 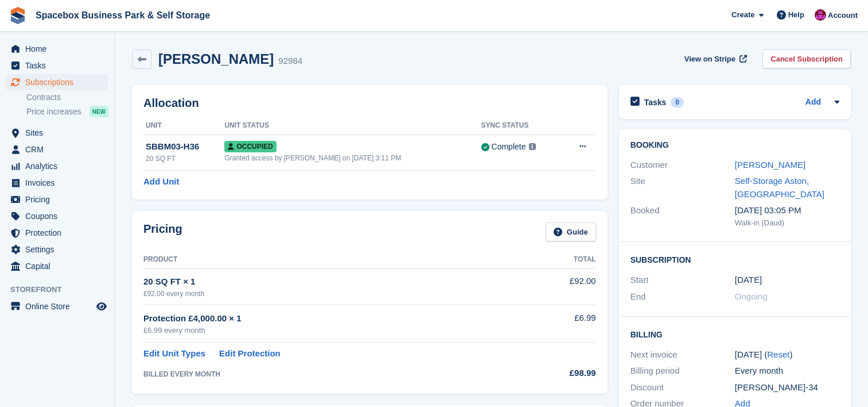 What do you see at coordinates (101, 306) in the screenshot?
I see `a: Preview store` at bounding box center [101, 306].